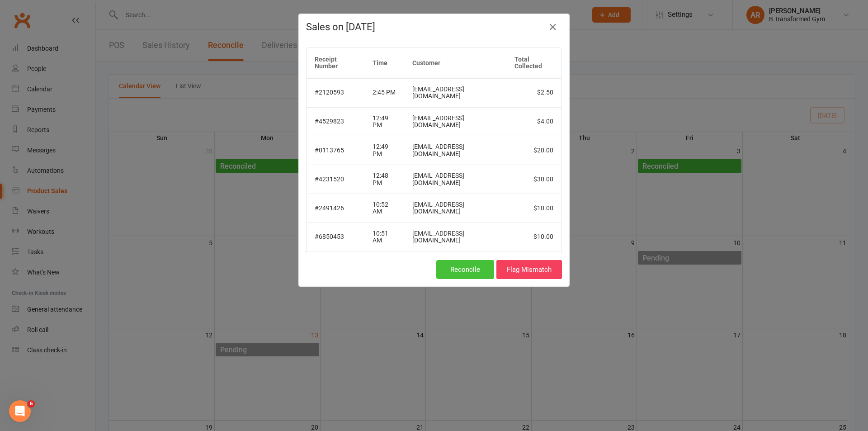  Describe the element at coordinates (335, 63) in the screenshot. I see `th: Receipt Number` at that location.